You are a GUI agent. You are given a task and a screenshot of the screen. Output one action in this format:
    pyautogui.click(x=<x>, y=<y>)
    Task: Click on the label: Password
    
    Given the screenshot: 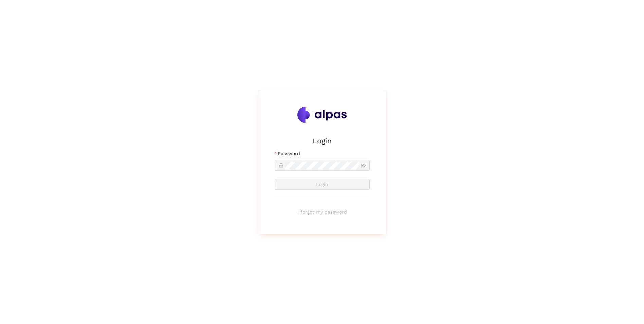 What is the action you would take?
    pyautogui.click(x=287, y=153)
    